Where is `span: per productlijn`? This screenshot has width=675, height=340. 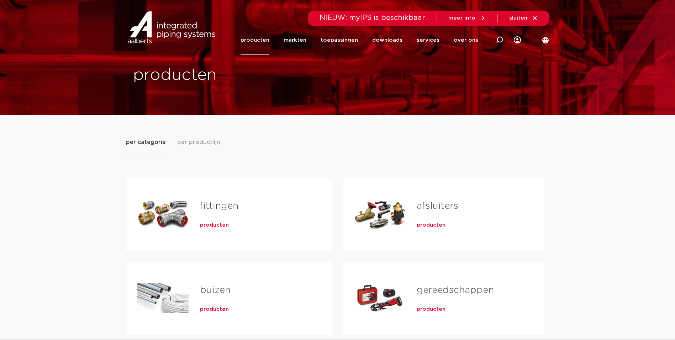
span: per productlijn is located at coordinates (199, 142).